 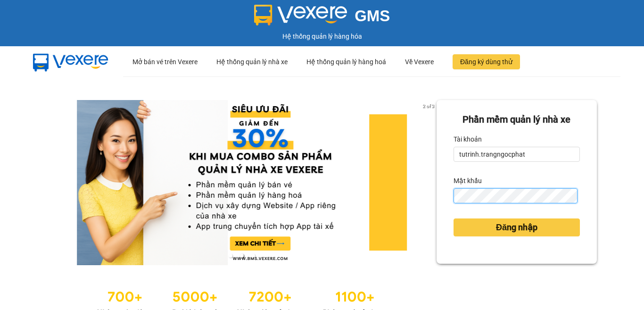 What do you see at coordinates (253, 256) in the screenshot?
I see `li: slide item 3` at bounding box center [253, 256].